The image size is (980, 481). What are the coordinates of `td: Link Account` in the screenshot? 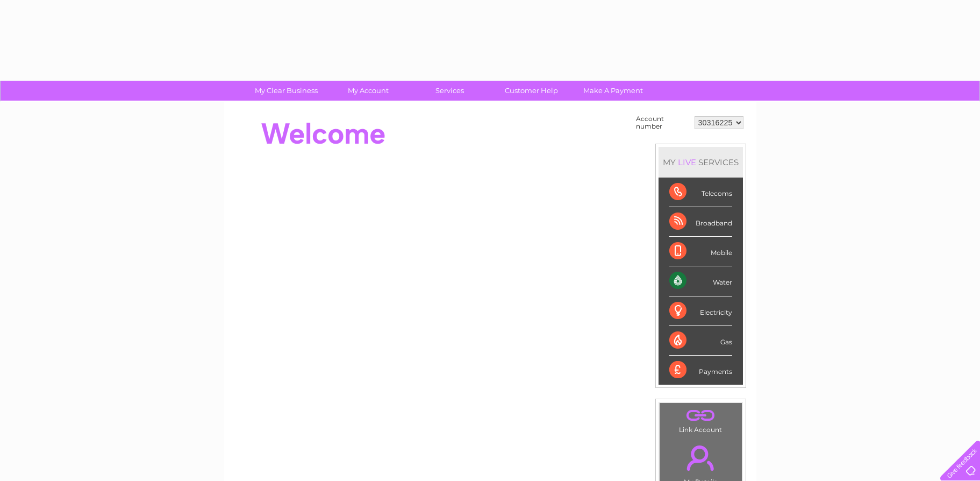 It's located at (700, 419).